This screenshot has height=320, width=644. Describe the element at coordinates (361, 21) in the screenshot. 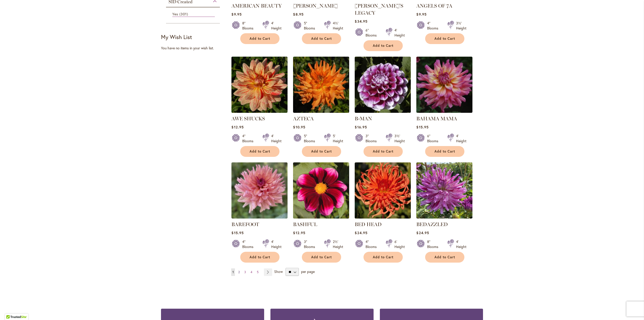

I see `span: $34.95` at that location.